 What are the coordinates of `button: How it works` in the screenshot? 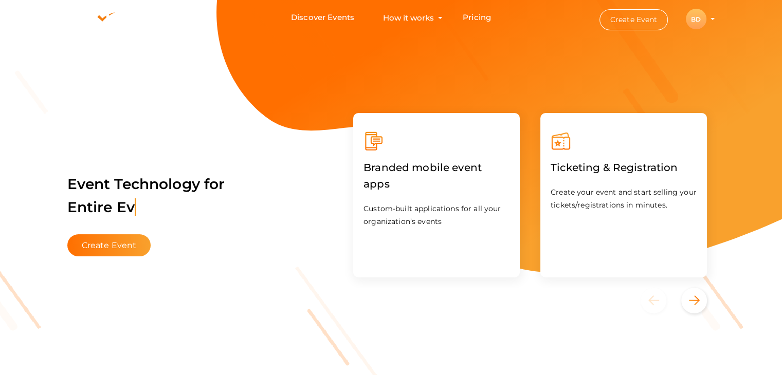 It's located at (408, 17).